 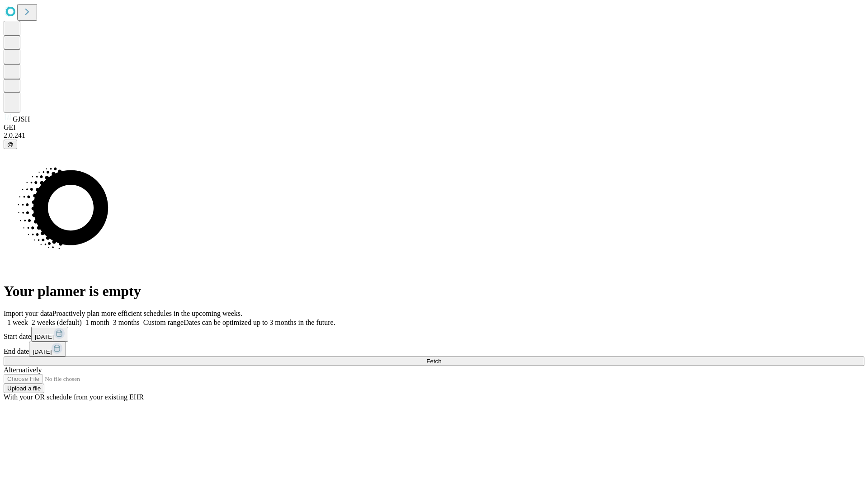 What do you see at coordinates (434, 361) in the screenshot?
I see `span: Fetch` at bounding box center [434, 361].